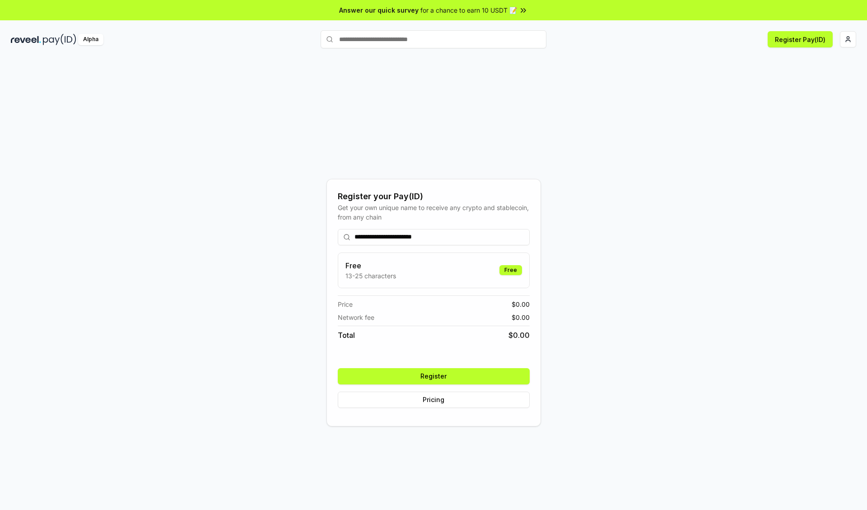 The height and width of the screenshot is (510, 867). What do you see at coordinates (347, 335) in the screenshot?
I see `span: Total` at bounding box center [347, 335].